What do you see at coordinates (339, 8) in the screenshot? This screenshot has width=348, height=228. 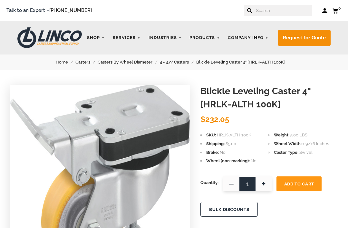 I see `span: 0` at bounding box center [339, 8].